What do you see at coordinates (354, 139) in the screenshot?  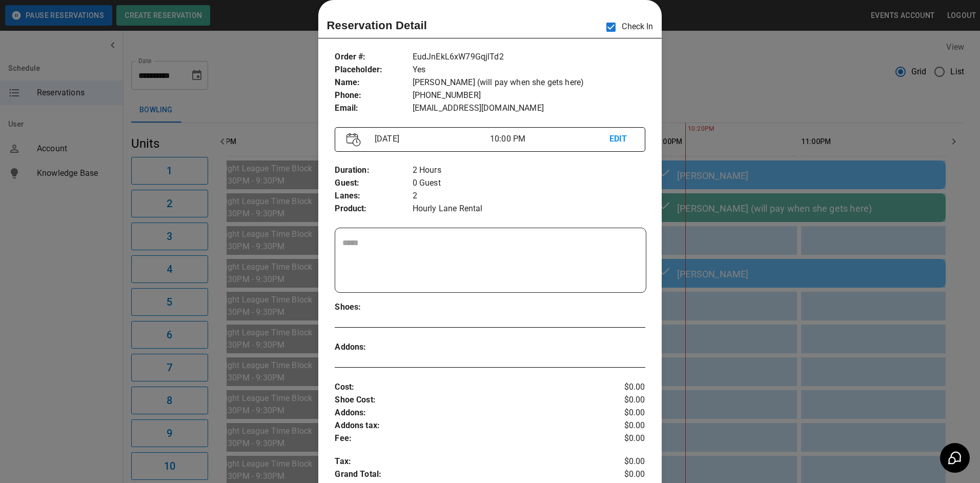 I see `img: Vector` at bounding box center [354, 139].